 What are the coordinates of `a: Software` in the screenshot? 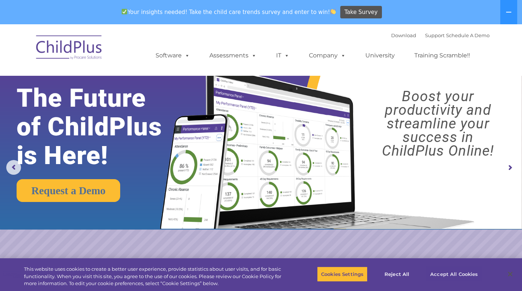 It's located at (172, 56).